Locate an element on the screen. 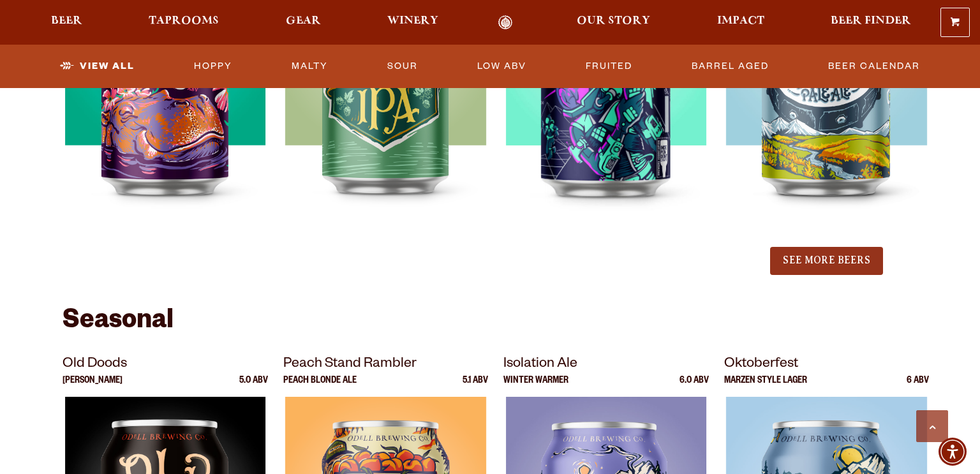 Image resolution: width=980 pixels, height=474 pixels. span: Beer Finder is located at coordinates (871, 21).